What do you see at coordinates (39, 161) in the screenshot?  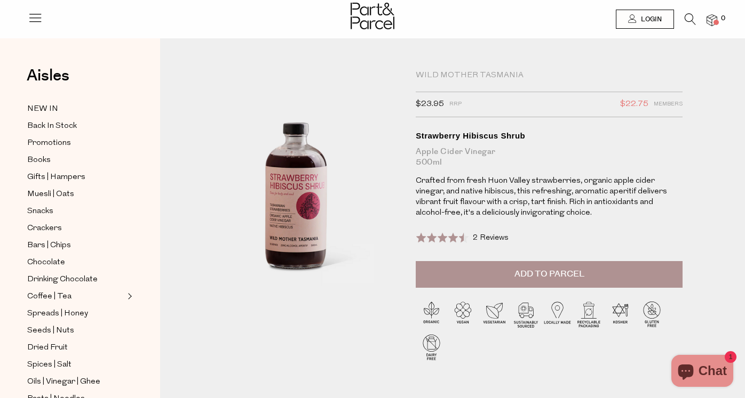 I see `span: Books` at bounding box center [39, 161].